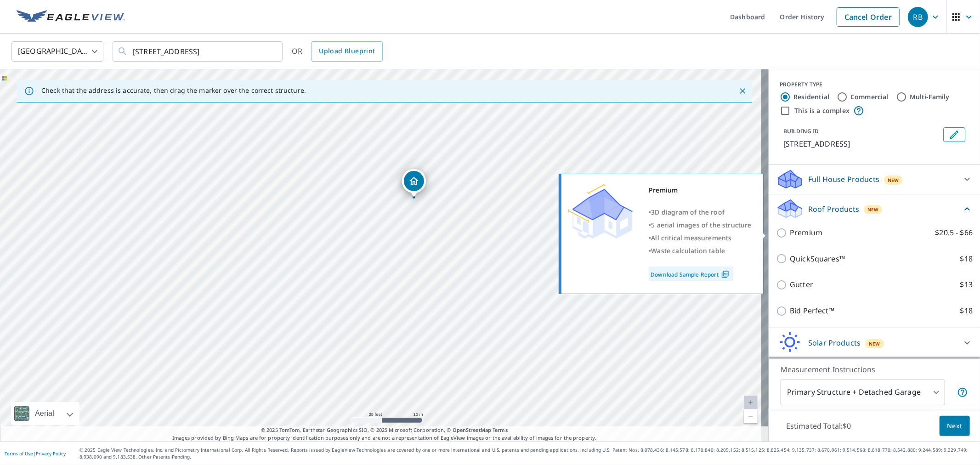 Image resolution: width=980 pixels, height=465 pixels. I want to click on a: Cancel Order, so click(868, 17).